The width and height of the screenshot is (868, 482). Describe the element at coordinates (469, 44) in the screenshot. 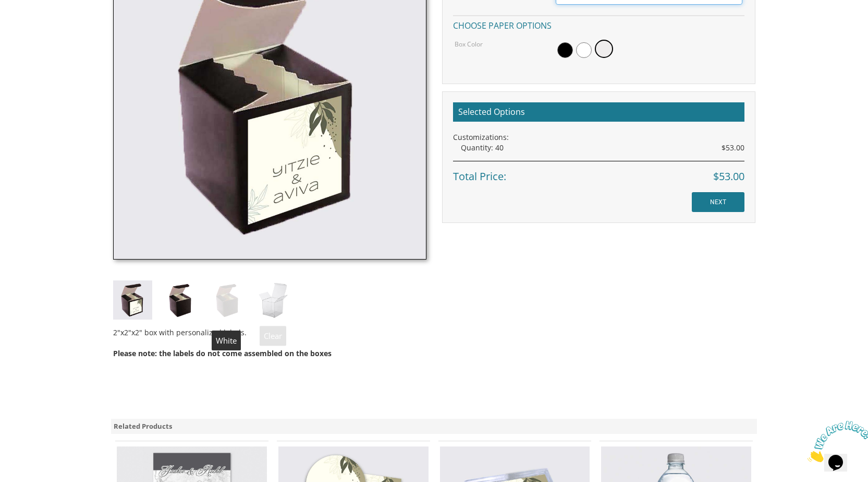

I see `label: Box Color` at that location.